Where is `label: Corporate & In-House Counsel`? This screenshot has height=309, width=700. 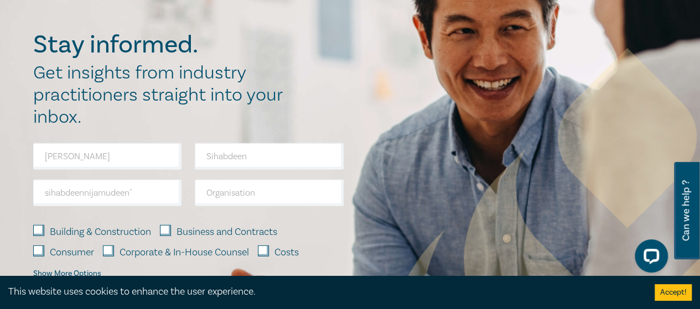 label: Corporate & In-House Counsel is located at coordinates (184, 253).